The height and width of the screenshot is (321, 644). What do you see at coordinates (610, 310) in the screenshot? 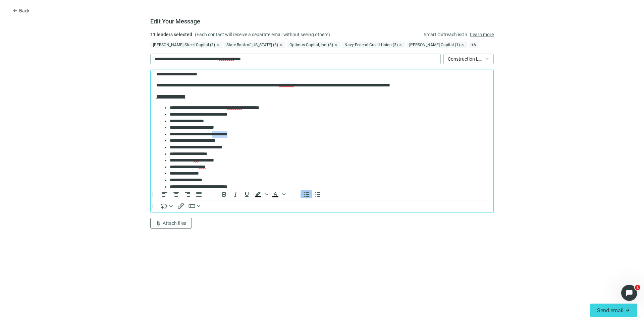
I see `span: Send email` at bounding box center [610, 310].